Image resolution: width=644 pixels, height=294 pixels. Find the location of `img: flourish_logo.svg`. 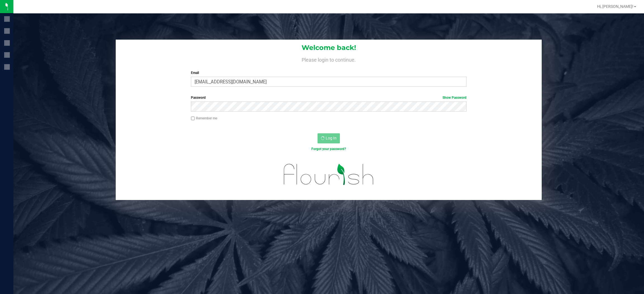

img: flourish_logo.svg is located at coordinates (329, 174).